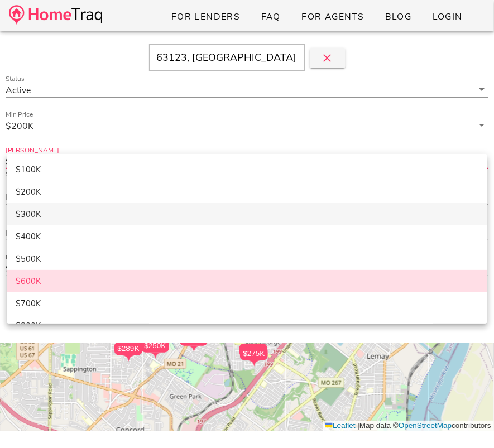 The width and height of the screenshot is (494, 448). I want to click on input: Enter Your Address, Zipcode or City & State, so click(227, 57).